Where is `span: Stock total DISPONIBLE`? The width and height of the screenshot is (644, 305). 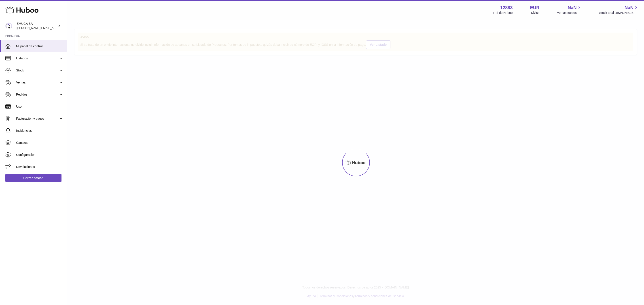
span: Stock total DISPONIBLE is located at coordinates (619, 13).